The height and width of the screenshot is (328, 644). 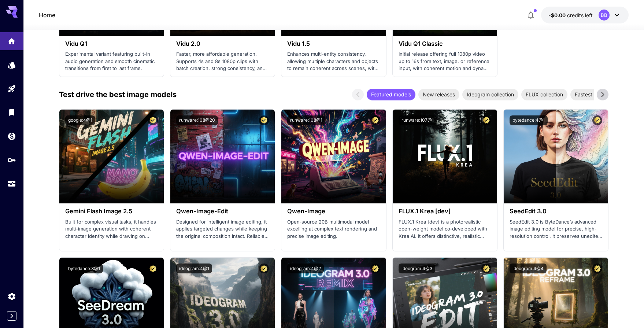 What do you see at coordinates (84, 268) in the screenshot?
I see `button: bytedance:3@1` at bounding box center [84, 268].